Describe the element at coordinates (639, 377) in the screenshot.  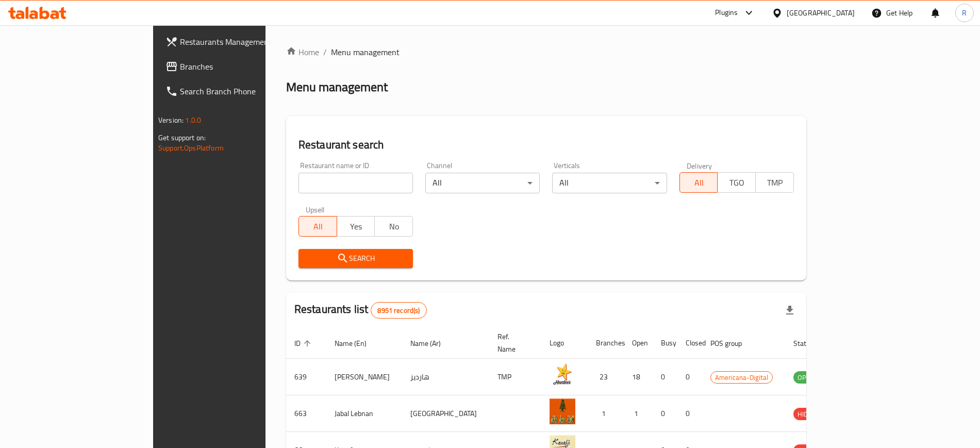
I see `td: 18` at that location.